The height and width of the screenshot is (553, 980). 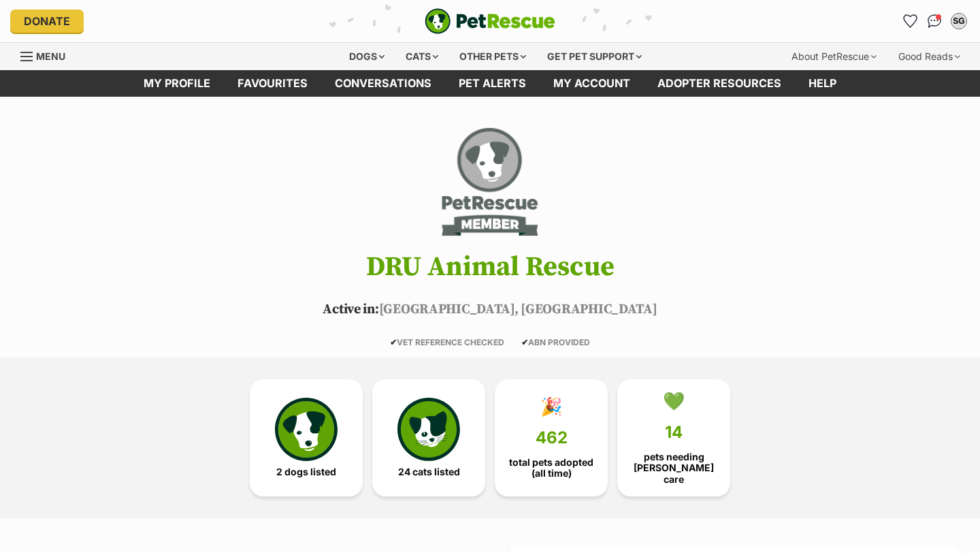 What do you see at coordinates (306, 438) in the screenshot?
I see `a: 2 dogs listed` at bounding box center [306, 438].